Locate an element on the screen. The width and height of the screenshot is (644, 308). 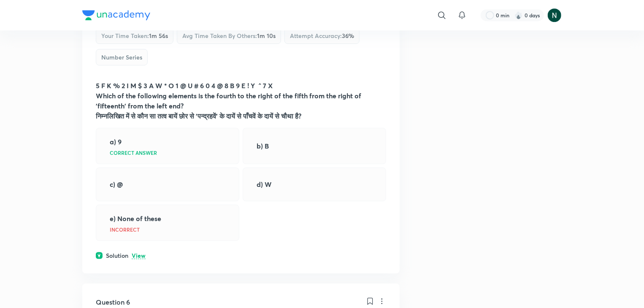
div: Your time taken : is located at coordinates (135, 36).